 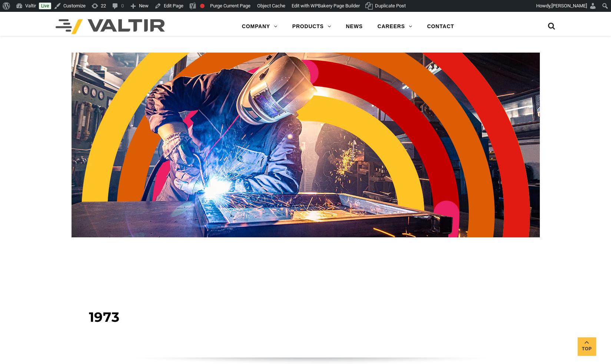 What do you see at coordinates (441, 27) in the screenshot?
I see `a: CONTACT` at bounding box center [441, 27].